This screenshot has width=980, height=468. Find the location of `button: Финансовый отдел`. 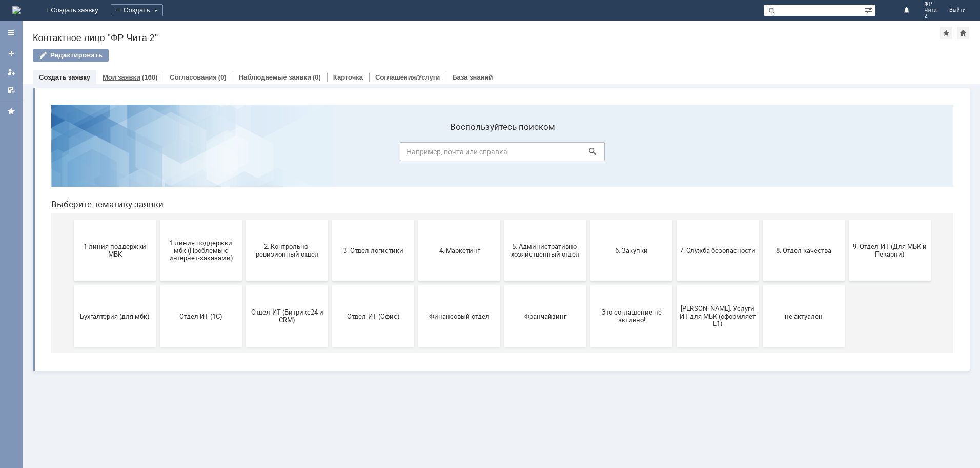

button: Финансовый отдел is located at coordinates (417, 220).